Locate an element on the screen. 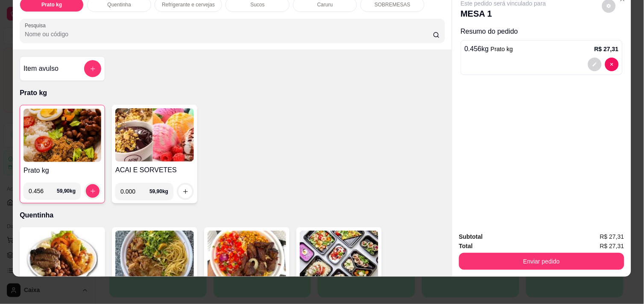 Image resolution: width=644 pixels, height=304 pixels. span: Prato kg is located at coordinates (502, 49).